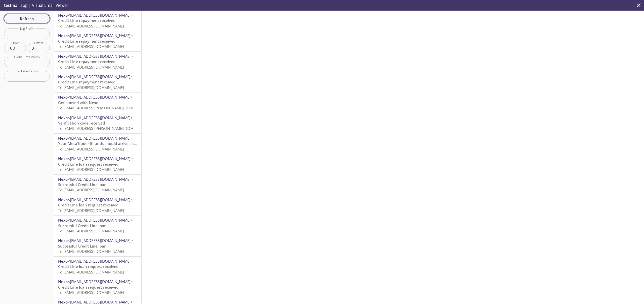 This screenshot has width=644, height=305. Describe the element at coordinates (81, 123) in the screenshot. I see `span: Verification code received` at that location.